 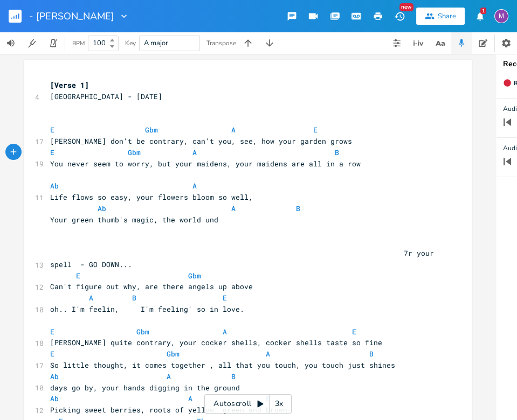 I want to click on span: Your green thumb's magic, the world und 7r your spell - GO DOWN..., so click(x=244, y=242).